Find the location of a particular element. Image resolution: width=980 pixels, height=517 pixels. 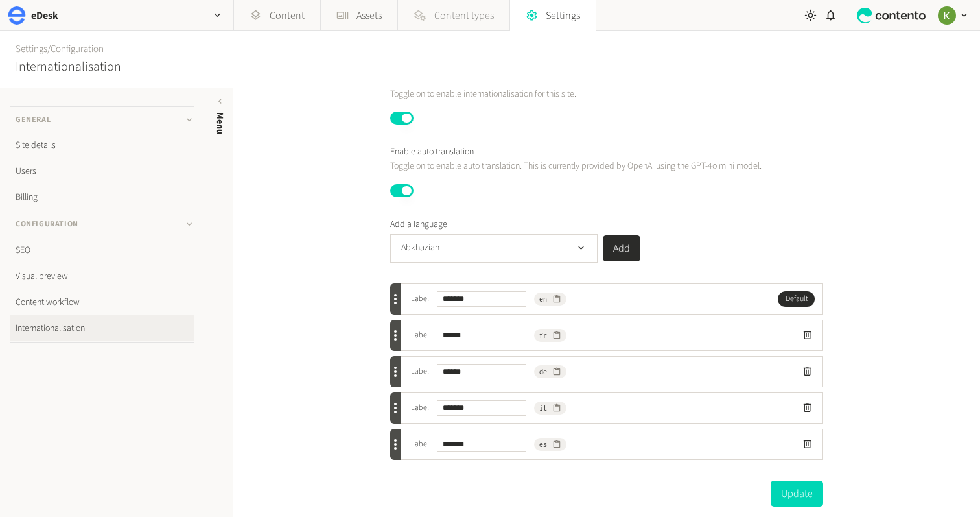

a: Billing is located at coordinates (103, 197).